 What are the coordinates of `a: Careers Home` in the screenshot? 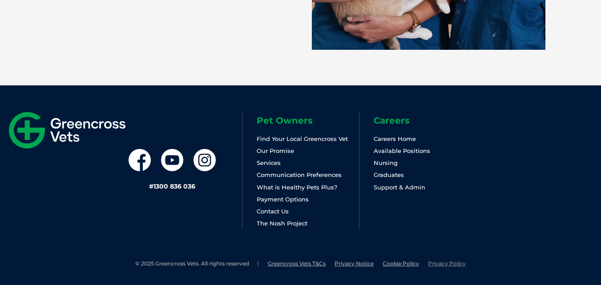 It's located at (394, 139).